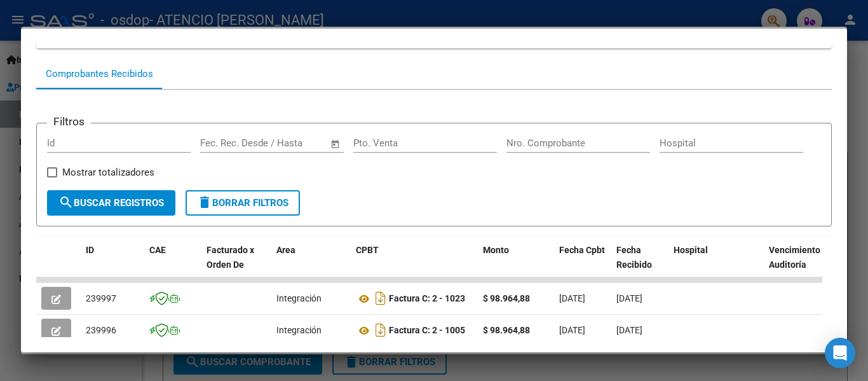 The width and height of the screenshot is (868, 381). I want to click on span: Borrar Filtros, so click(243, 203).